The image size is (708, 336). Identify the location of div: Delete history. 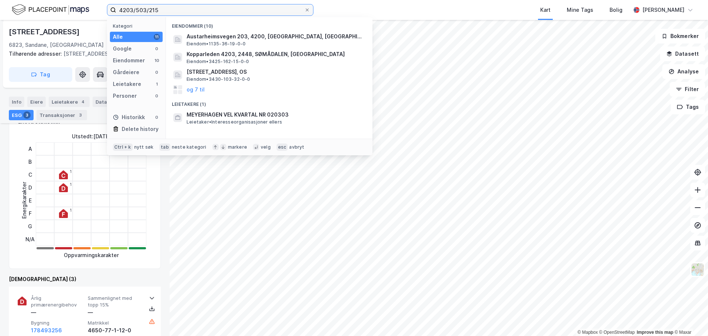
(140, 129).